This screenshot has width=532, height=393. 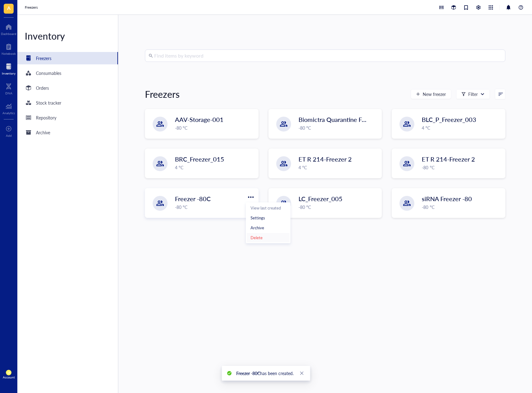 What do you see at coordinates (49, 103) in the screenshot?
I see `div: Stock tracker` at bounding box center [49, 103].